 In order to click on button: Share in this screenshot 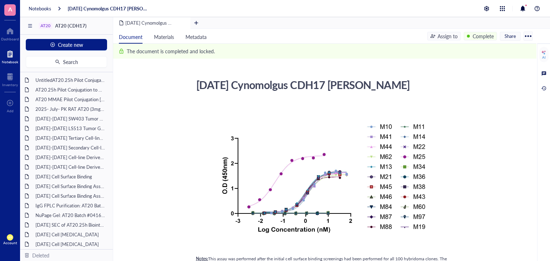, I will do `click(510, 36)`.